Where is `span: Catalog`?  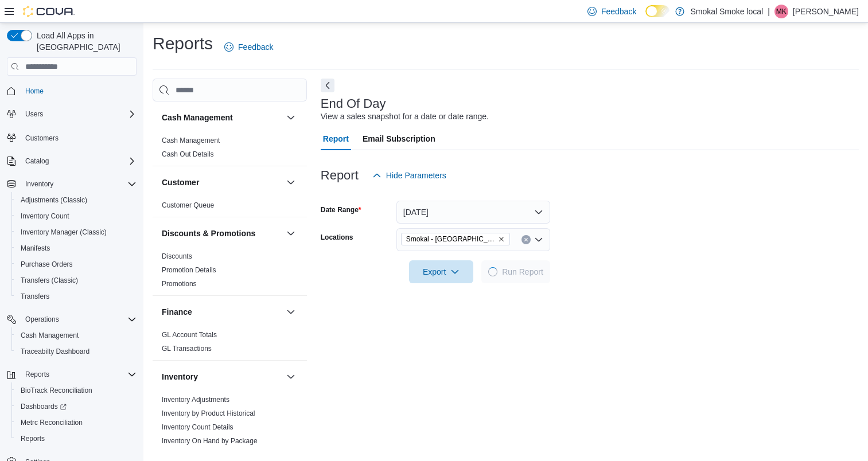
span: Catalog is located at coordinates (37, 161).